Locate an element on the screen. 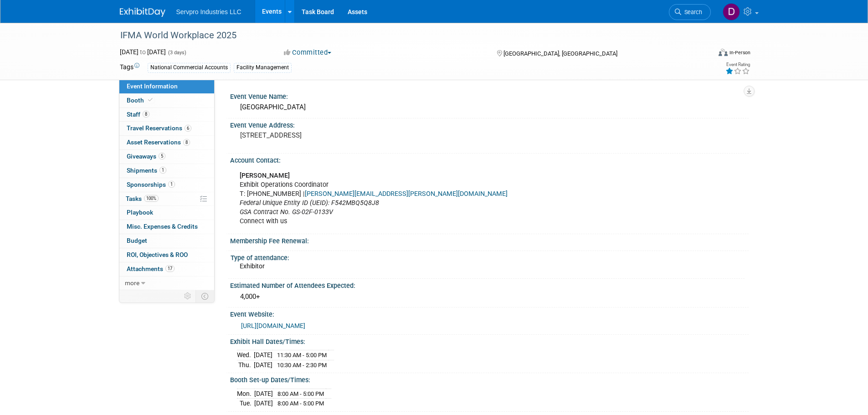  span: Exhibitor is located at coordinates (252, 266).